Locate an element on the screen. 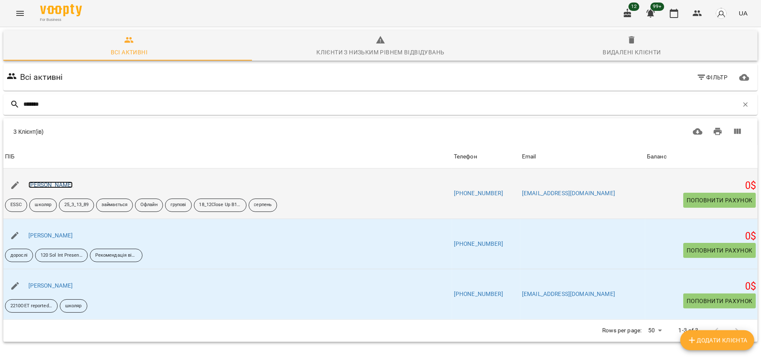  button: Вигляд колонок is located at coordinates (737, 132).